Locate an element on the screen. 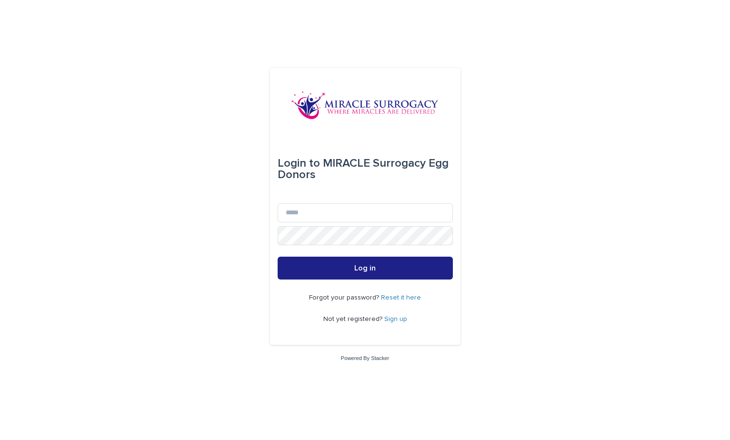  a: Powered By Stacker is located at coordinates (365, 358).